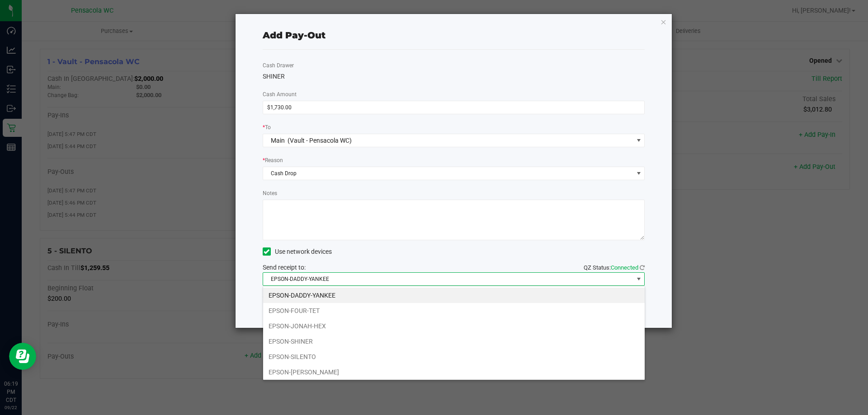 The width and height of the screenshot is (868, 415). I want to click on li: EPSON-FOUR-TET, so click(454, 311).